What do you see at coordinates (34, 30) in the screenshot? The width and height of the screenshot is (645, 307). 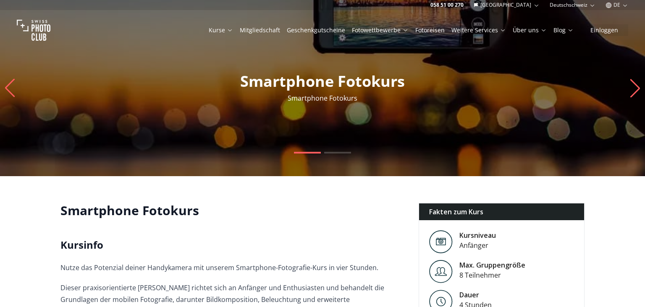 I see `img: Swiss photo club` at bounding box center [34, 30].